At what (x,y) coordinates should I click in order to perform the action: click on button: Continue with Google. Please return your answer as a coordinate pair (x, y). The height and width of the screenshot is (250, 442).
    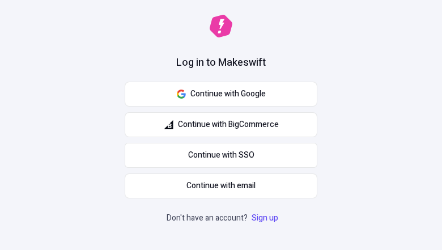
    Looking at the image, I should click on (221, 94).